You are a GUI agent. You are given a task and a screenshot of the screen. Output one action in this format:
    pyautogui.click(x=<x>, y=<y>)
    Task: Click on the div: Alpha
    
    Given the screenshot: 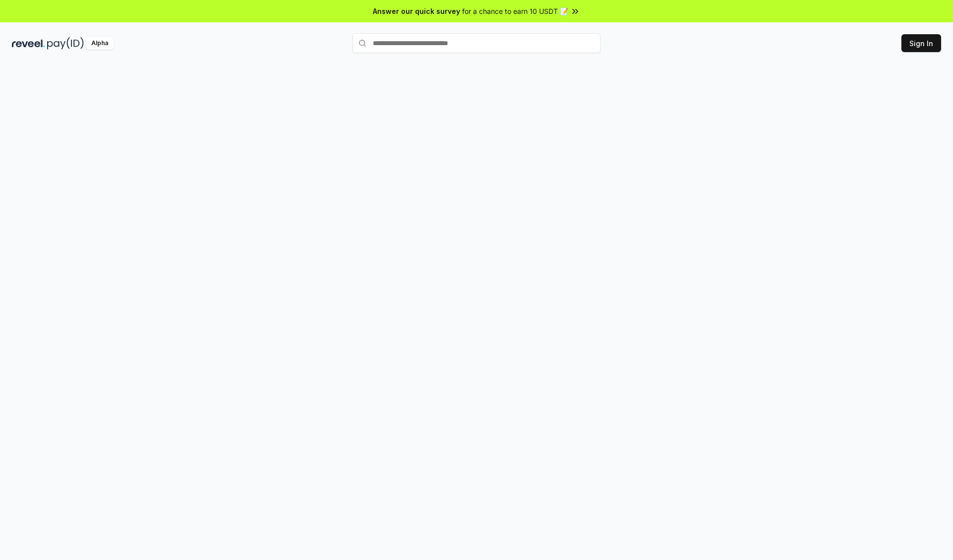 What is the action you would take?
    pyautogui.click(x=99, y=43)
    